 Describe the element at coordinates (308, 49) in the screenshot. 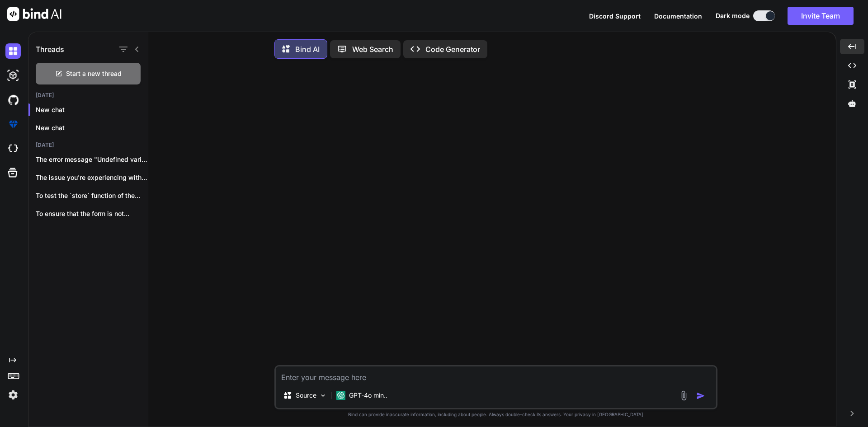

I see `p: Bind AI` at that location.